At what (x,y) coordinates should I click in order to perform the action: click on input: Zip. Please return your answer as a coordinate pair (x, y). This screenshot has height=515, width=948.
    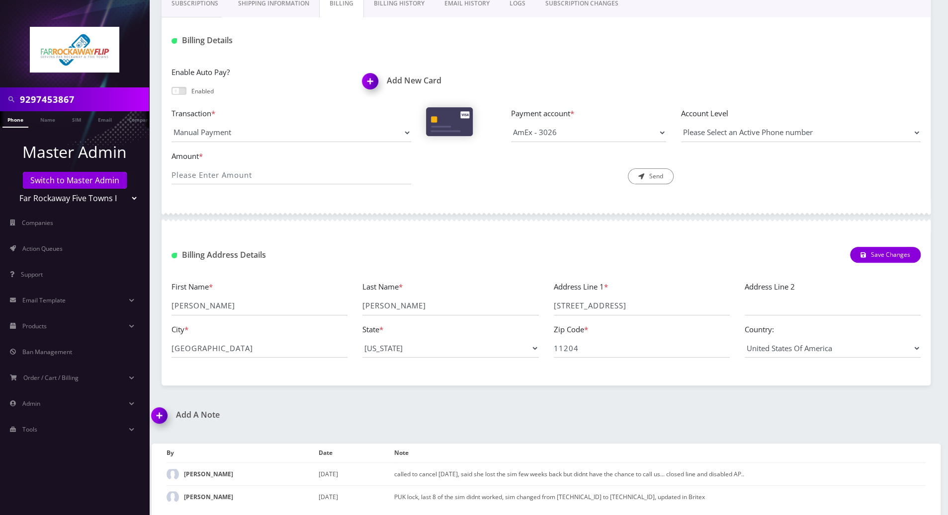
    Looking at the image, I should click on (642, 348).